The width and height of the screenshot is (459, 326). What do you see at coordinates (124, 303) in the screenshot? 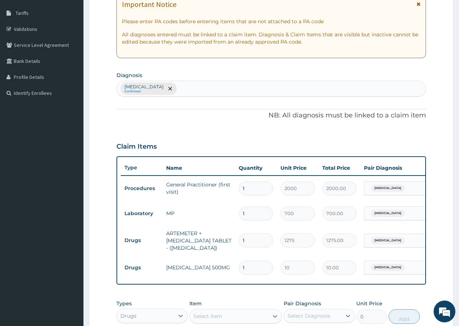
I see `label: Types` at bounding box center [124, 303].